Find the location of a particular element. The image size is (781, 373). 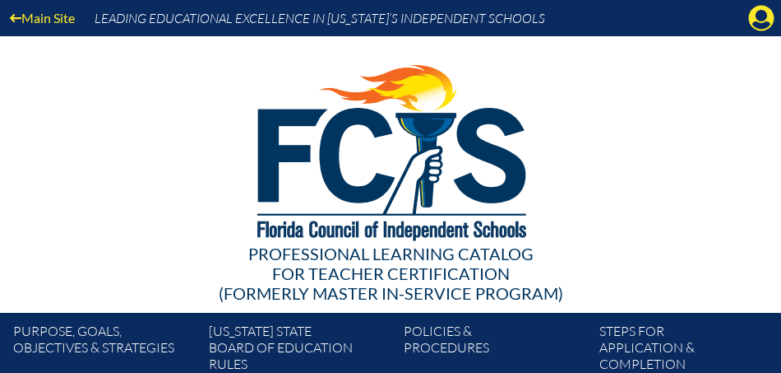

img: FCISlogo221.eps is located at coordinates (391, 148).